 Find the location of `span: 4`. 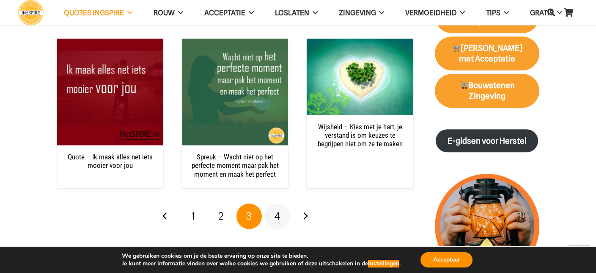

span: 4 is located at coordinates (277, 215).